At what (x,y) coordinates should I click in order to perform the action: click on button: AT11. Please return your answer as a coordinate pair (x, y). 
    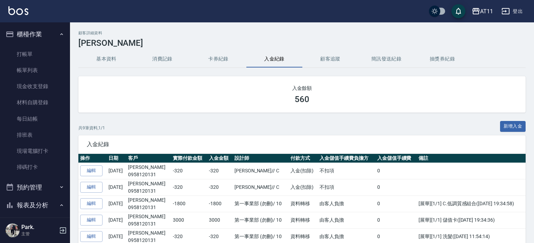
    Looking at the image, I should click on (482, 11).